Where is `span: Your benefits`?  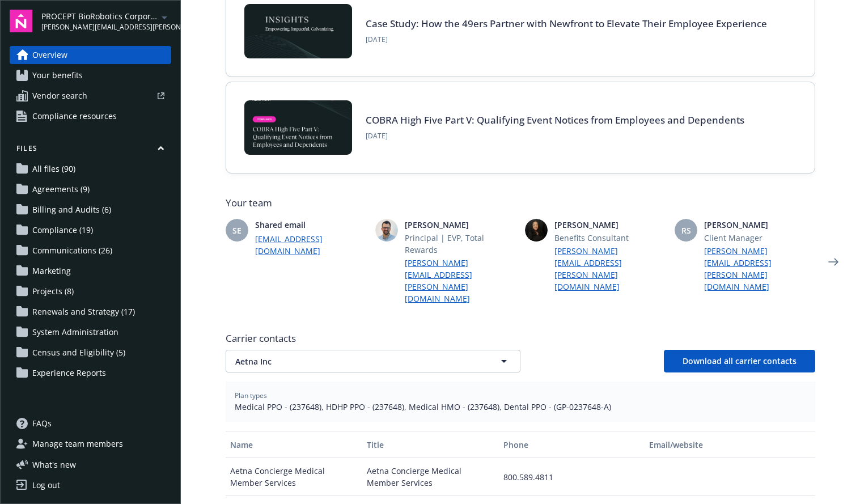 span: Your benefits is located at coordinates (58, 75).